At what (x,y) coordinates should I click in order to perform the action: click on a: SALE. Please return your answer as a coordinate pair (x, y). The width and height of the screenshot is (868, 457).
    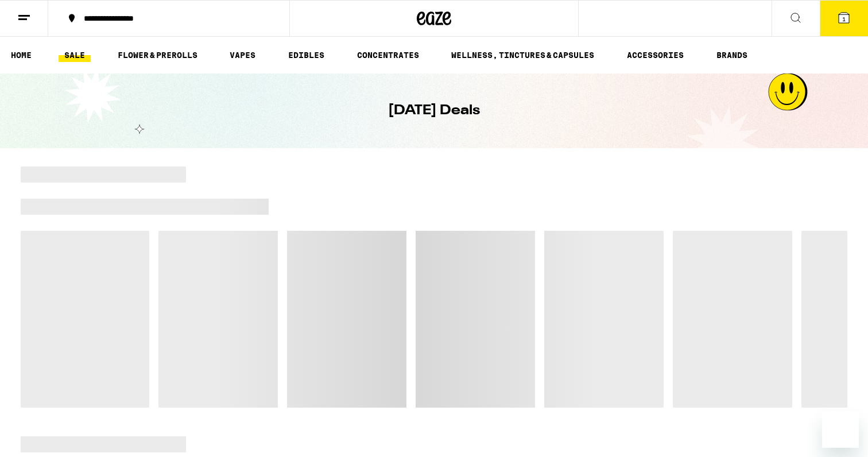
    Looking at the image, I should click on (75, 55).